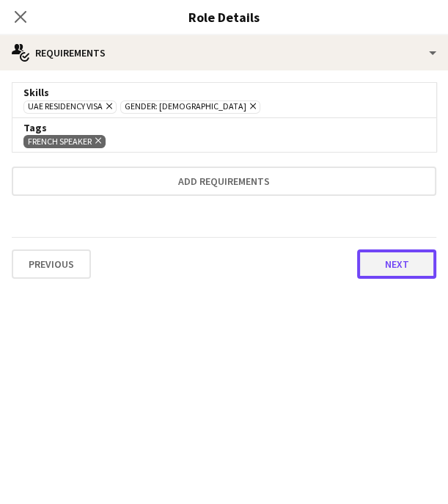 Image resolution: width=448 pixels, height=504 pixels. I want to click on div: Skills, so click(224, 92).